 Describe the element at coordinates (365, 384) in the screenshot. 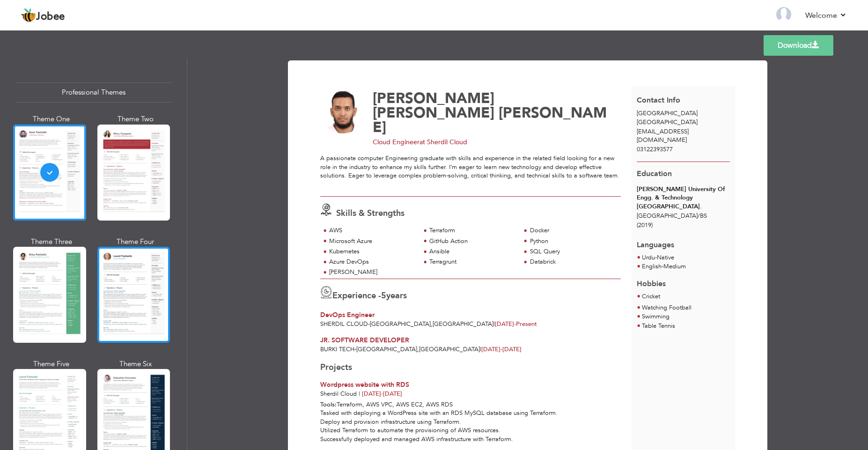

I see `span: Wordpress website with RDS` at that location.